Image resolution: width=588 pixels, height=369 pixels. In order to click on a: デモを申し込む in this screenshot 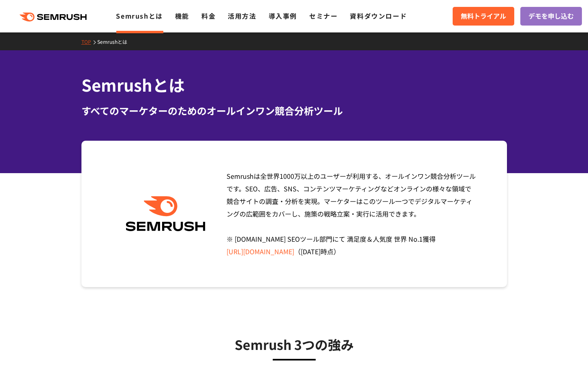, I will do `click(551, 16)`.